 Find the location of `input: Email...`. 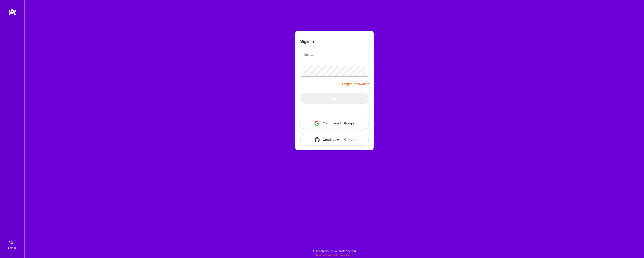

input: Email... is located at coordinates (334, 55).